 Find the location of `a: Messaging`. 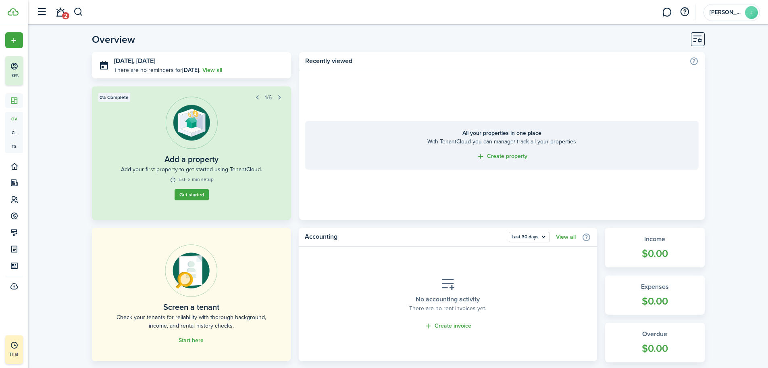

a: Messaging is located at coordinates (667, 12).